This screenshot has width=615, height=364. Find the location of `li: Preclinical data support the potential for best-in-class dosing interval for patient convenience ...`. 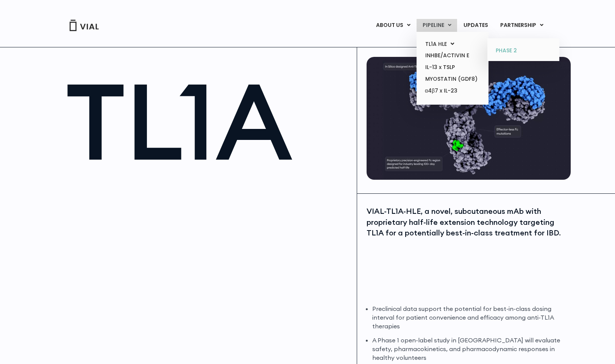

li: Preclinical data support the potential for best-in-class dosing interval for patient convenience ... is located at coordinates (471, 317).